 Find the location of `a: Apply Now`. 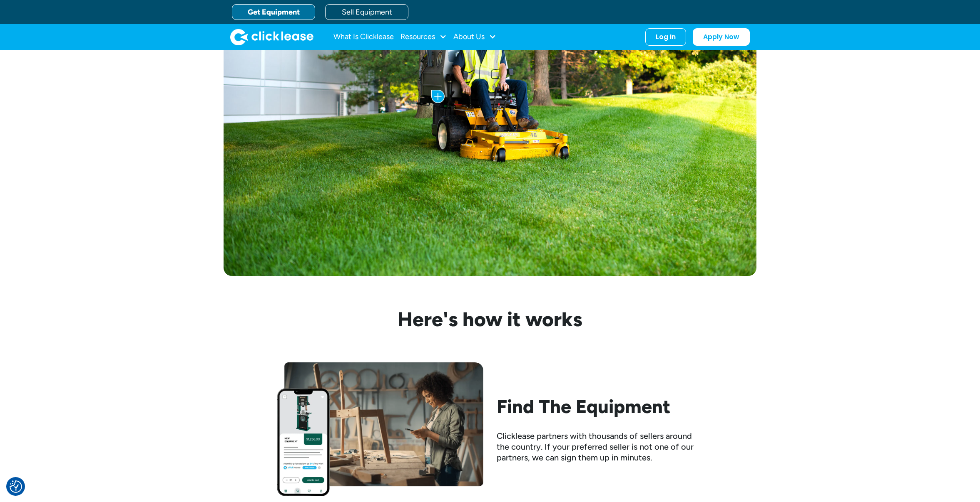

a: Apply Now is located at coordinates (721, 37).